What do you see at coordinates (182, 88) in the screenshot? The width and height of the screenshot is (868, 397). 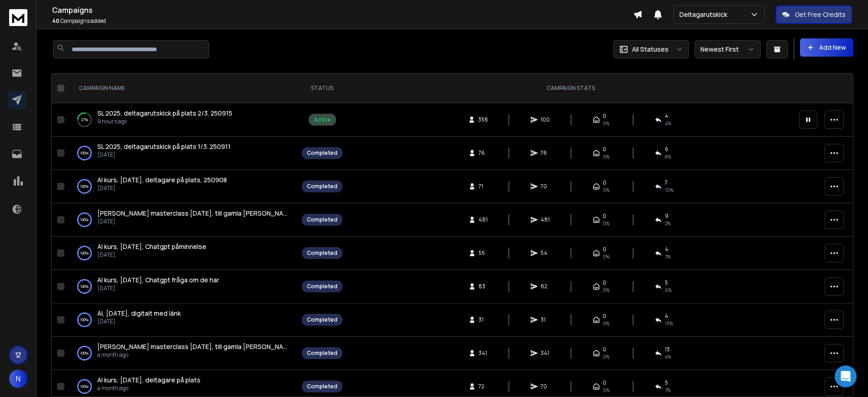 I see `th: CAMPAIGN NAME` at bounding box center [182, 88].